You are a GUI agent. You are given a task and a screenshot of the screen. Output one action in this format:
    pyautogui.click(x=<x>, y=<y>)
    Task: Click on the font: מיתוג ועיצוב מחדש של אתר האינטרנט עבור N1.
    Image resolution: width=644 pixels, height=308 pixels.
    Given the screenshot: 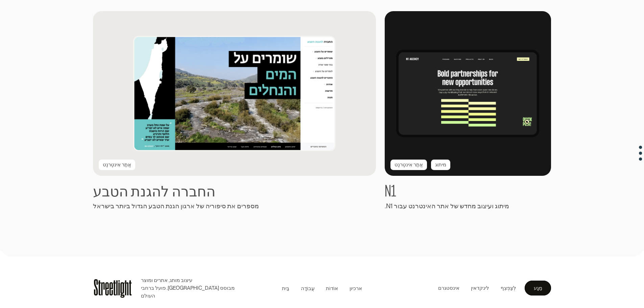 What is the action you would take?
    pyautogui.click(x=447, y=206)
    